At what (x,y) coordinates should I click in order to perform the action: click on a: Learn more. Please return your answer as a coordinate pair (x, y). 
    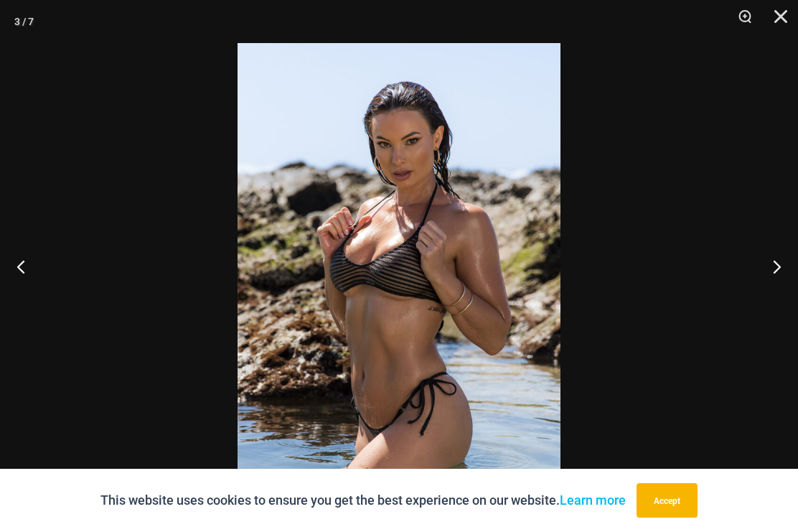
    Looking at the image, I should click on (593, 499).